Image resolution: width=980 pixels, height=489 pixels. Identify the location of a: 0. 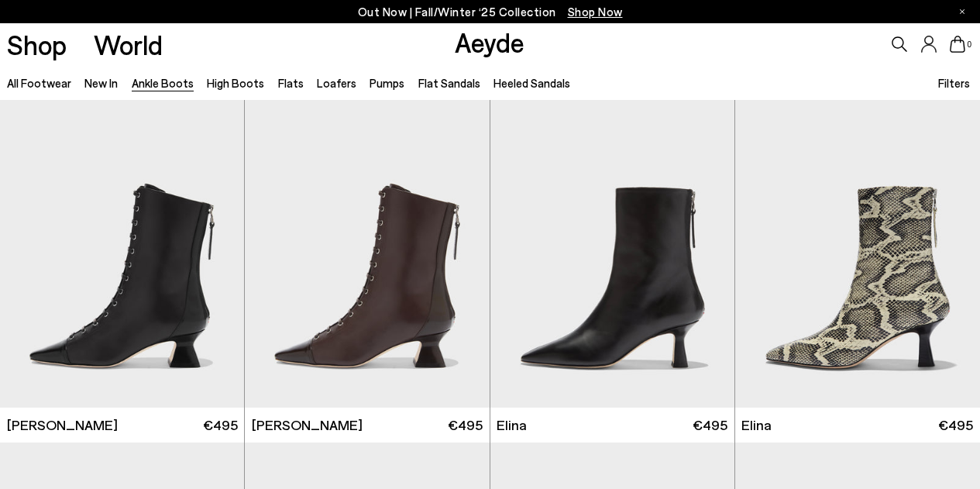
(958, 44).